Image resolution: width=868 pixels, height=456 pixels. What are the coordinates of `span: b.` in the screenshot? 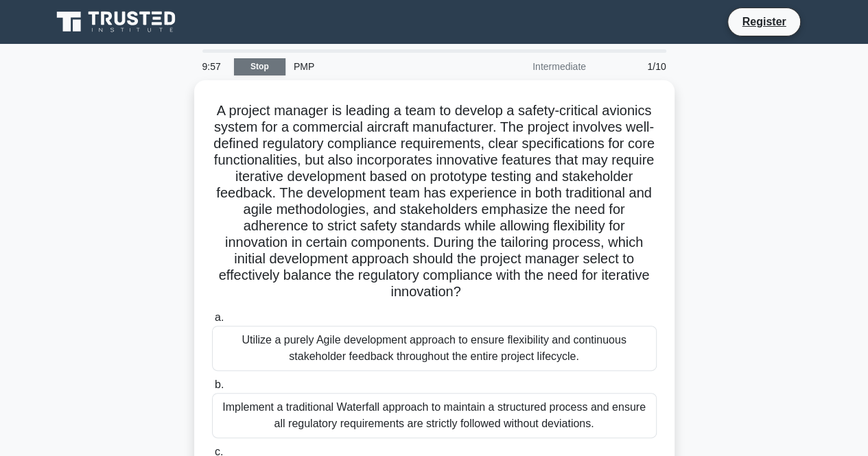 It's located at (219, 384).